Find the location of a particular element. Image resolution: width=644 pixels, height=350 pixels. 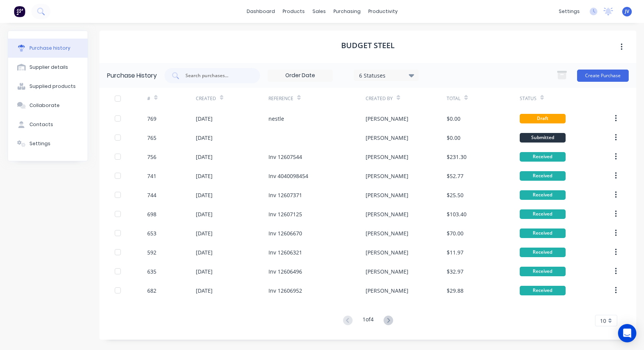

div: $11.97 is located at coordinates (455, 253).